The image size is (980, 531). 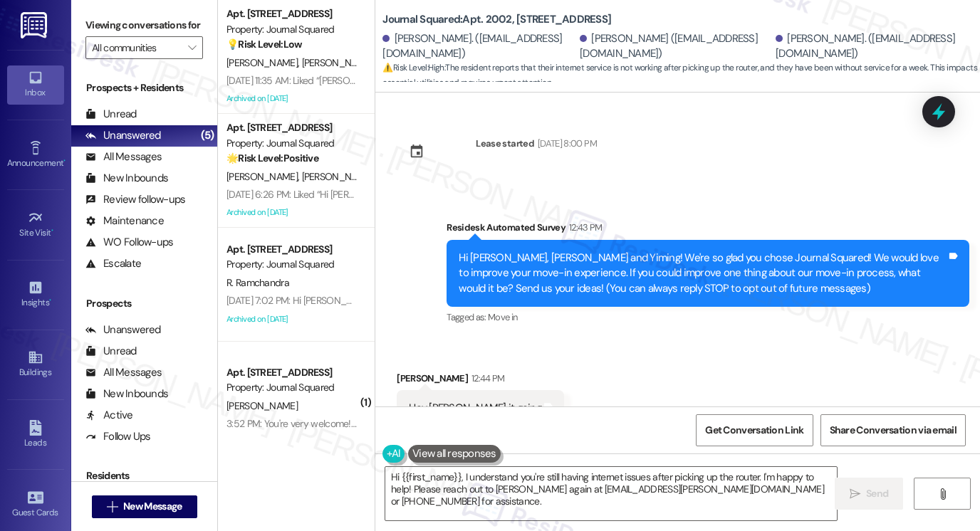 I want to click on a: Site Visit •, so click(x=35, y=225).